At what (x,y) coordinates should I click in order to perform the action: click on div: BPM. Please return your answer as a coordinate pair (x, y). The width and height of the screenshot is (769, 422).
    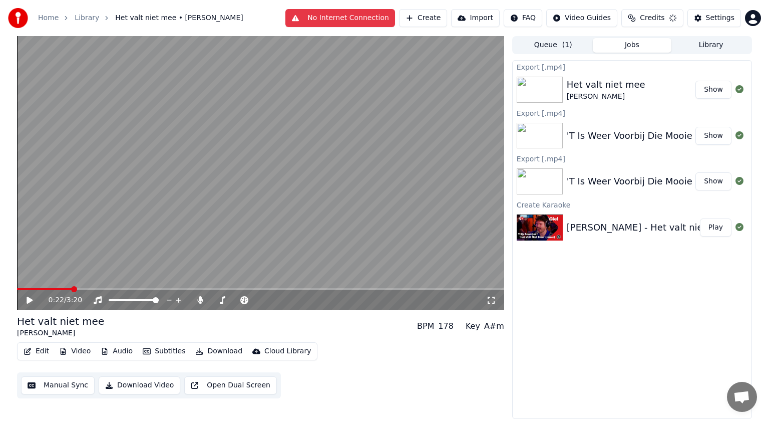
    Looking at the image, I should click on (426, 326).